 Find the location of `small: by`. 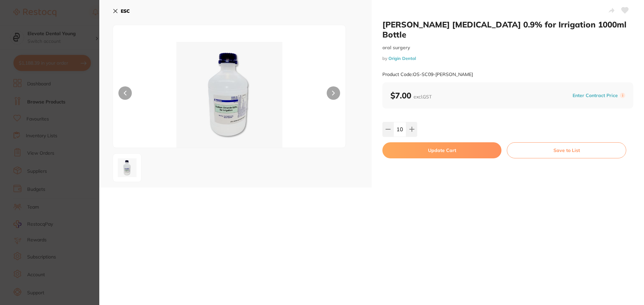

small: by is located at coordinates (508, 58).